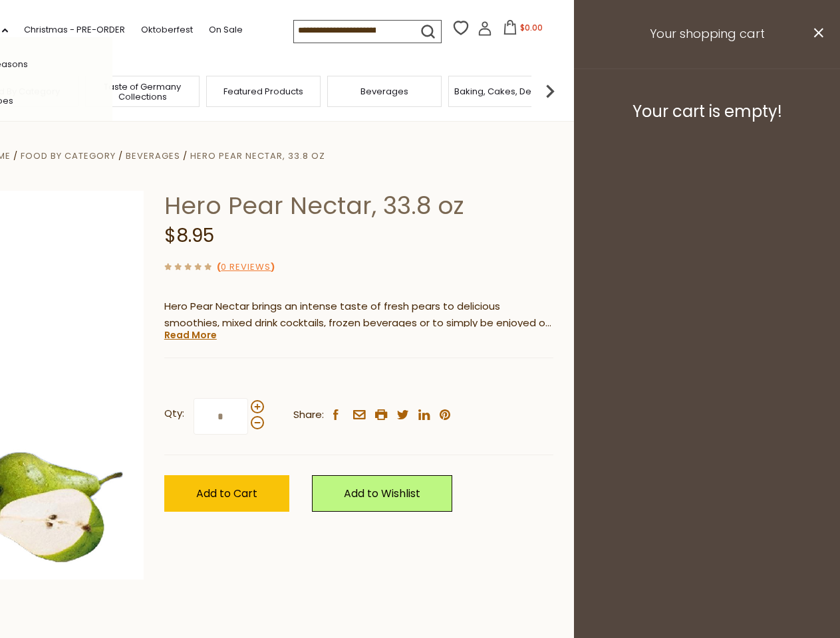 Image resolution: width=840 pixels, height=638 pixels. I want to click on button: $0.00, so click(523, 30).